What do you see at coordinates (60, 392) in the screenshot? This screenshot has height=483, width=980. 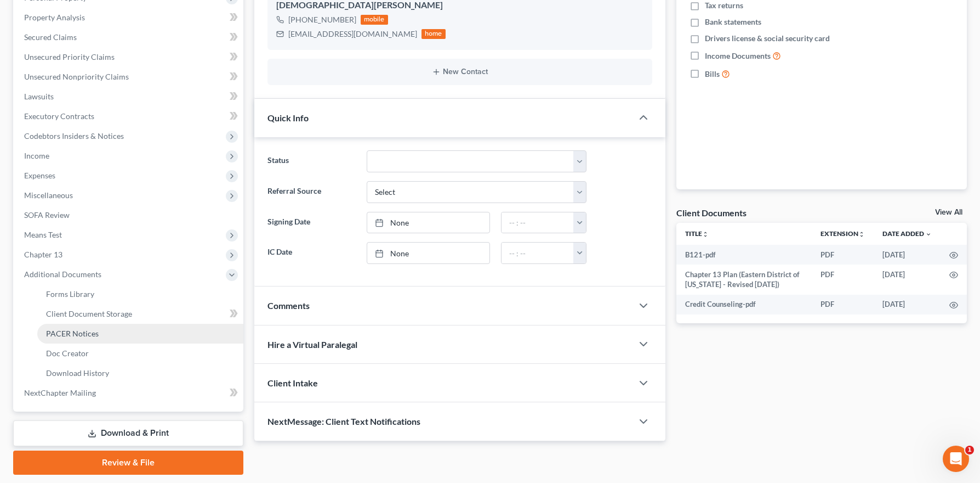 I see `span: NextChapter Mailing` at bounding box center [60, 392].